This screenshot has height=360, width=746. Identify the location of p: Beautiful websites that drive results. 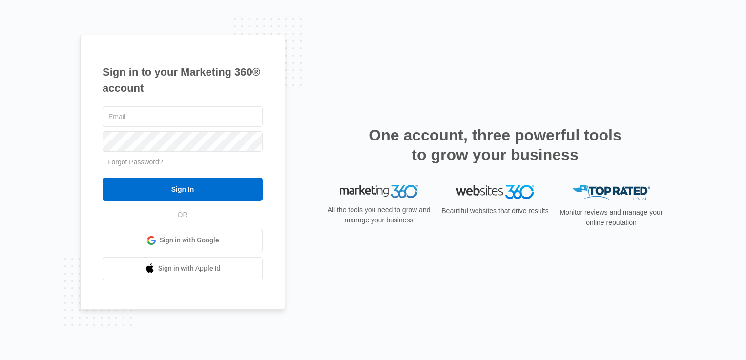
(495, 211).